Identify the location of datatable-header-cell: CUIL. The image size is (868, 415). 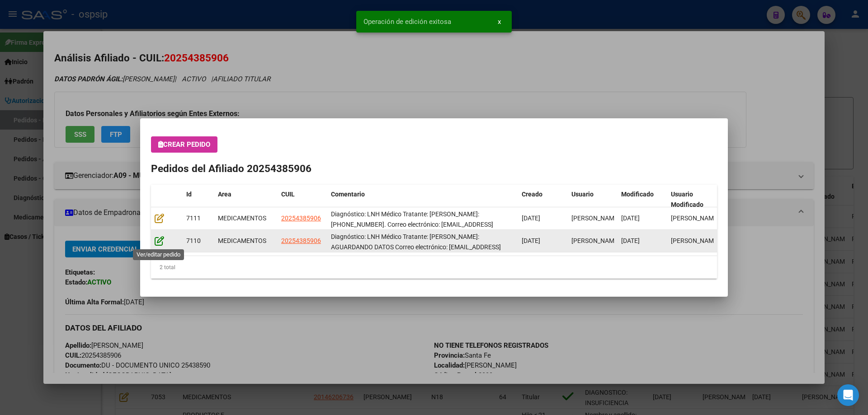
(302, 200).